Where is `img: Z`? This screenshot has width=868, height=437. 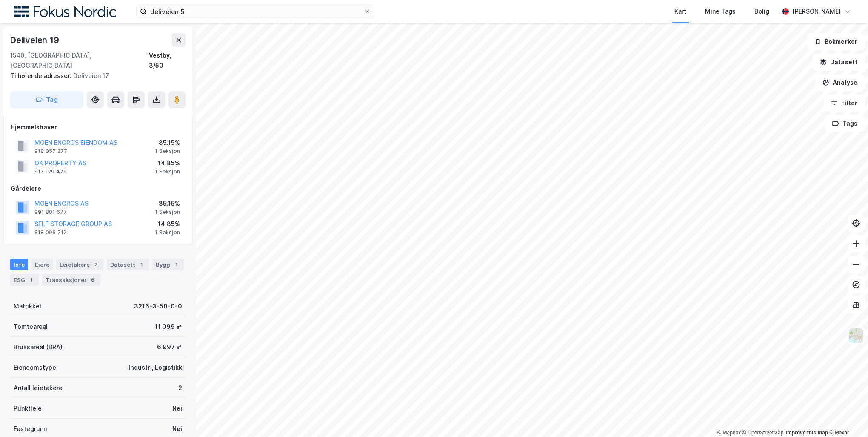
img: Z is located at coordinates (856, 336).